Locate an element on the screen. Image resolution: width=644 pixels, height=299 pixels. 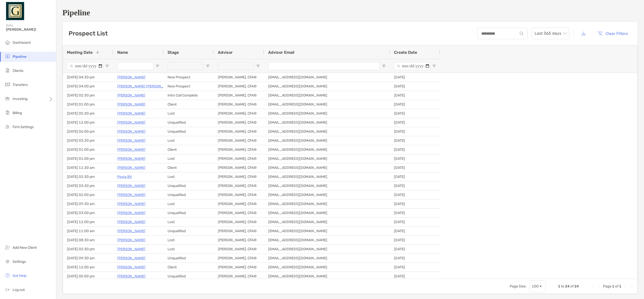
input: Meeting Date Filter Input is located at coordinates (85, 66).